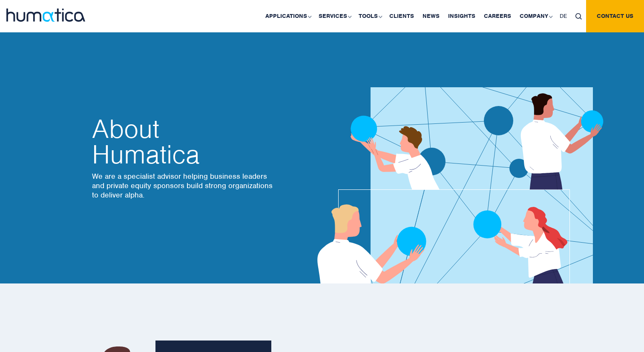 The image size is (644, 352). I want to click on span: About, so click(184, 129).